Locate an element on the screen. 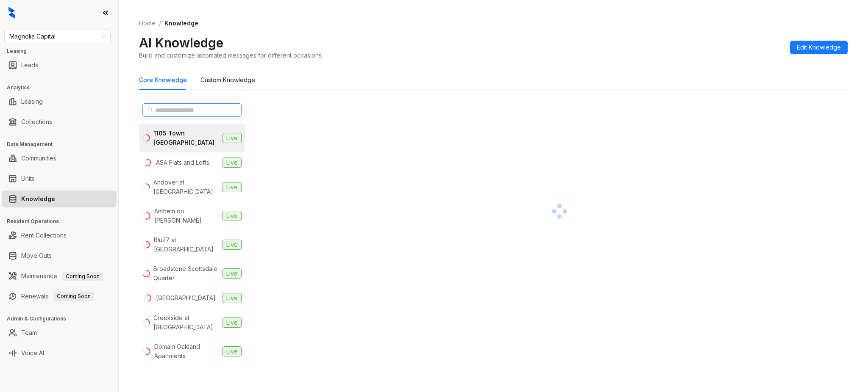  h3: Data Management is located at coordinates (62, 145).